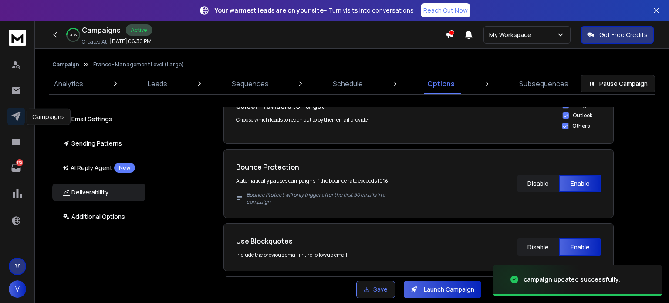 The height and width of the screenshot is (303, 669). Describe the element at coordinates (95, 42) in the screenshot. I see `p: Created At:` at that location.